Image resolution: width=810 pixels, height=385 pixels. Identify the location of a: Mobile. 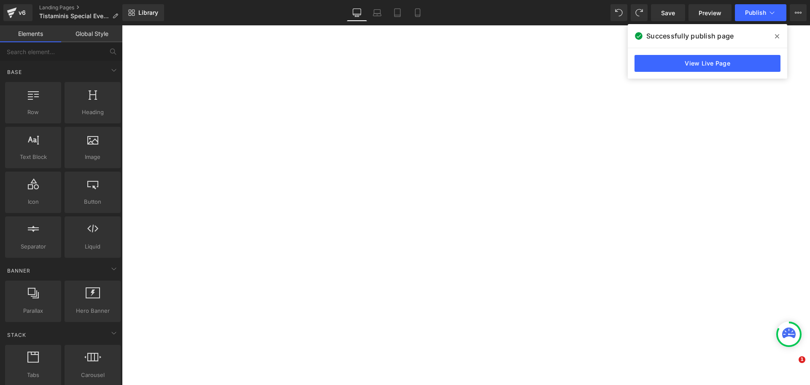
(418, 13).